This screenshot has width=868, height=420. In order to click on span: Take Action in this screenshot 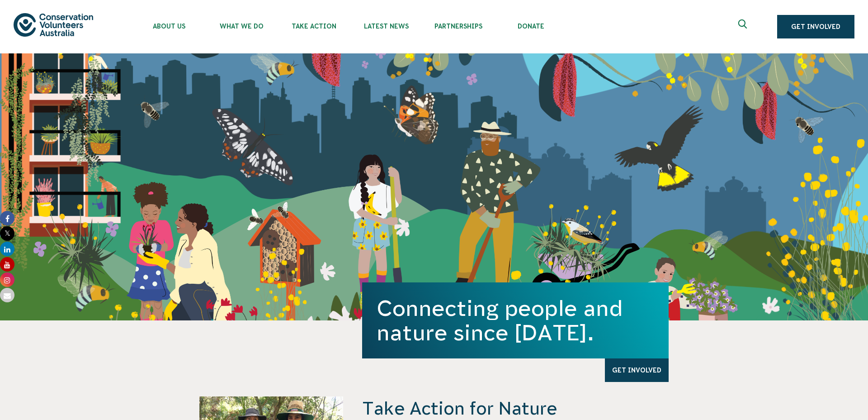, I will do `click(313, 26)`.